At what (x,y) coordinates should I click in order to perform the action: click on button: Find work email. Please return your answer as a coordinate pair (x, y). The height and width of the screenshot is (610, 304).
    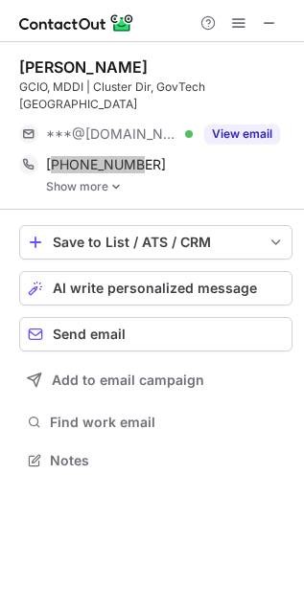
    Looking at the image, I should click on (155, 423).